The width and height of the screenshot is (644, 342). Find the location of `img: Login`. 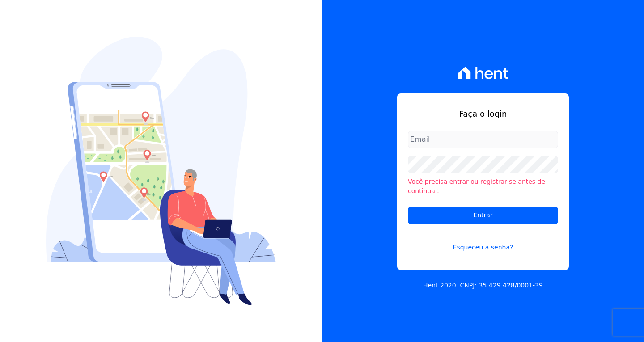

img: Login is located at coordinates (161, 171).